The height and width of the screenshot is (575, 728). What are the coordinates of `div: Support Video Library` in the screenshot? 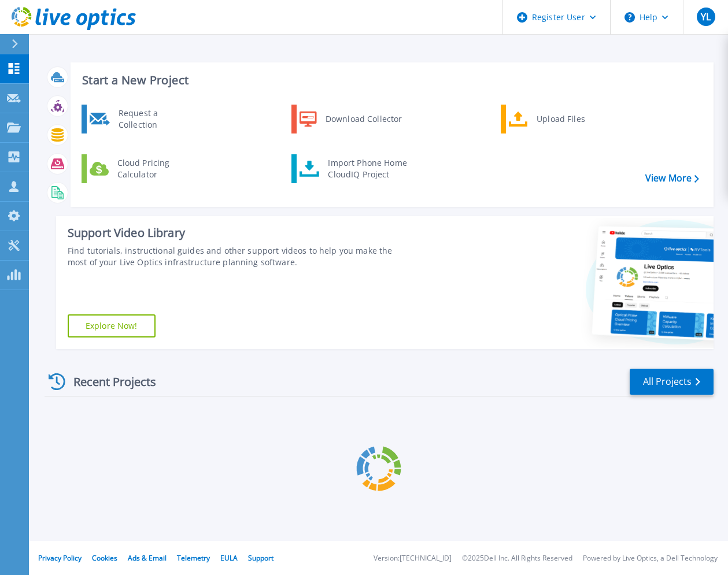 It's located at (239, 233).